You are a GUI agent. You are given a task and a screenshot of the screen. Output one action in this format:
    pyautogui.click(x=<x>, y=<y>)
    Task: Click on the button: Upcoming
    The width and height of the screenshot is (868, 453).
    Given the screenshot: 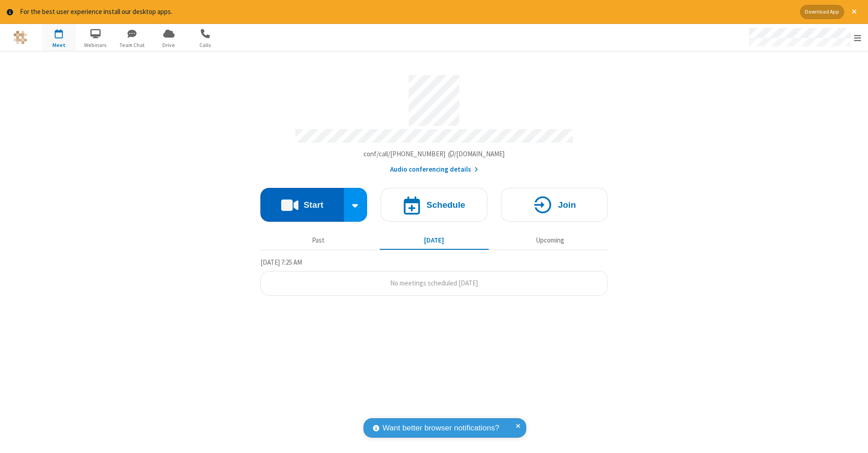 What is the action you would take?
    pyautogui.click(x=550, y=241)
    